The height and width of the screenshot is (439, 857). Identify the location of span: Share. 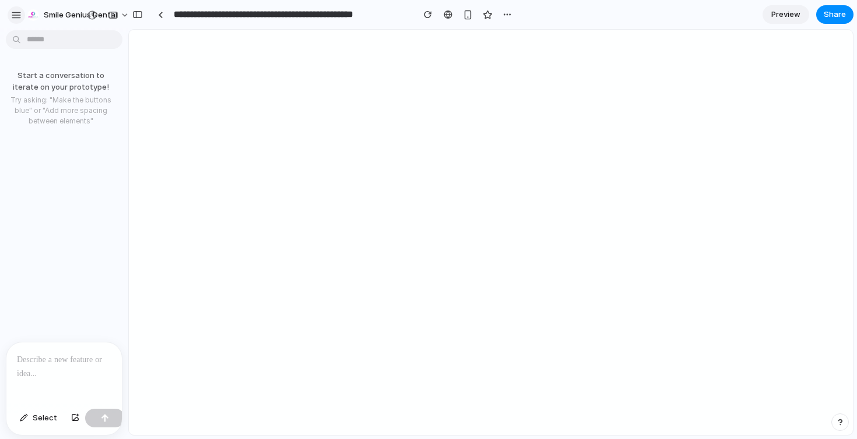
(835, 15).